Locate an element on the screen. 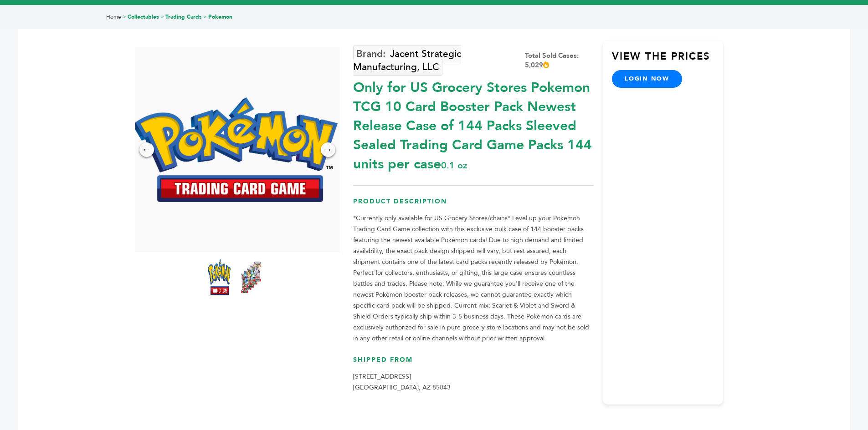 Image resolution: width=868 pixels, height=430 pixels. h3: Shipped From is located at coordinates (473, 363).